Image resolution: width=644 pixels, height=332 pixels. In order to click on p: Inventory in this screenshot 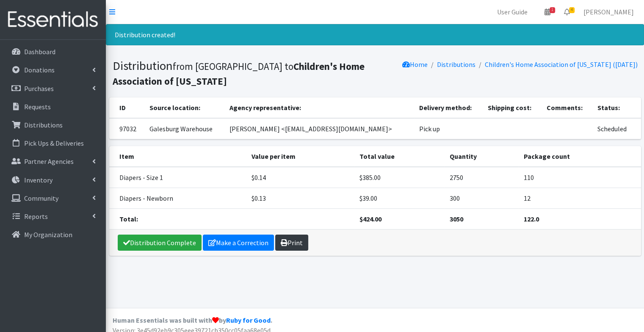, I will do `click(38, 180)`.